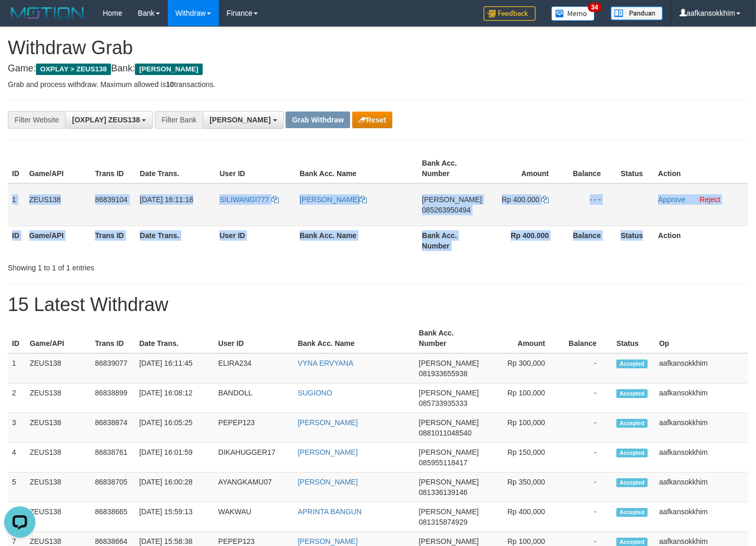 This screenshot has height=546, width=756. Describe the element at coordinates (113, 457) in the screenshot. I see `td: 86838761` at that location.